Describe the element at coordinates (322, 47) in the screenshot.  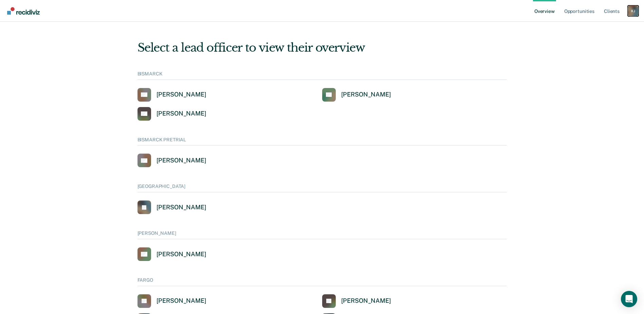
I see `div: Select a lead officer to view their overview` at that location.